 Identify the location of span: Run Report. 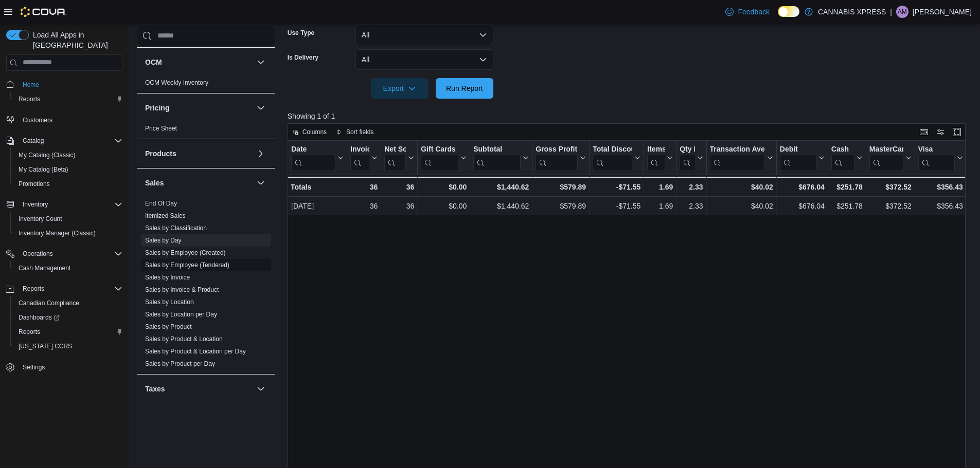
(465, 89).